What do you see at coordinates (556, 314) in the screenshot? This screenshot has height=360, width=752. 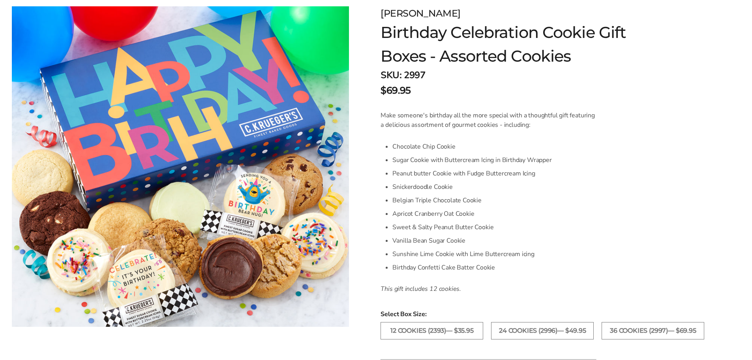 I see `span: Select Box Size:` at bounding box center [556, 314].